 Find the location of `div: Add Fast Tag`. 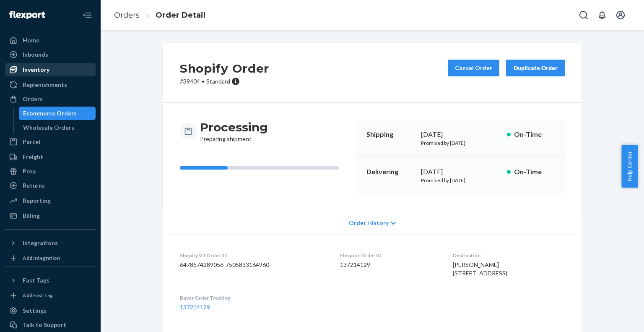

div: Add Fast Tag is located at coordinates (38, 295).